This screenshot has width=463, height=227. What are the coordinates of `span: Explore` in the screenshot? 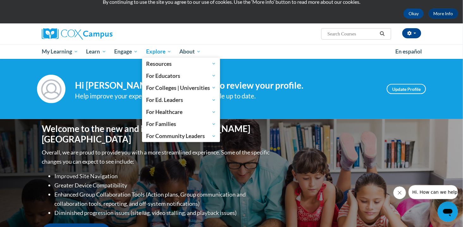 It's located at (159, 52).